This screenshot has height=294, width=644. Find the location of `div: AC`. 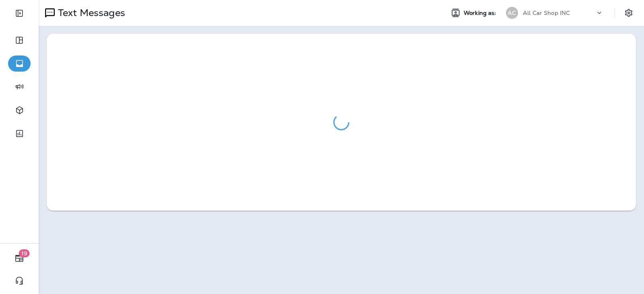

div: AC is located at coordinates (512, 13).